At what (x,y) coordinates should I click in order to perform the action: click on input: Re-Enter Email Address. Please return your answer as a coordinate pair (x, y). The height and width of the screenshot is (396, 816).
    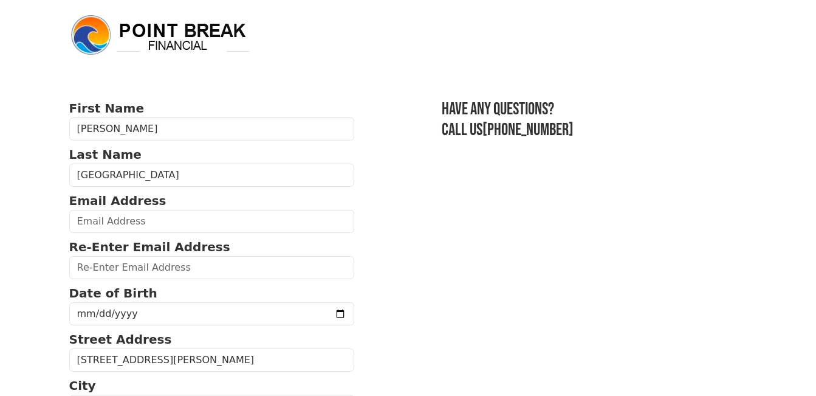
    Looking at the image, I should click on (212, 267).